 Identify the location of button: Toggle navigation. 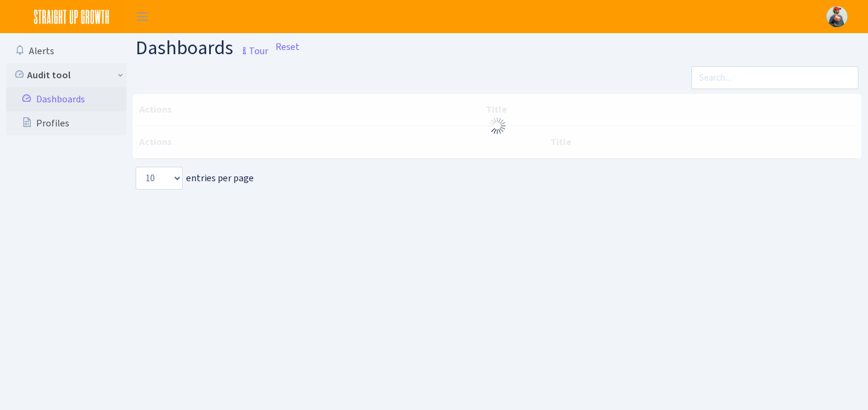
(142, 16).